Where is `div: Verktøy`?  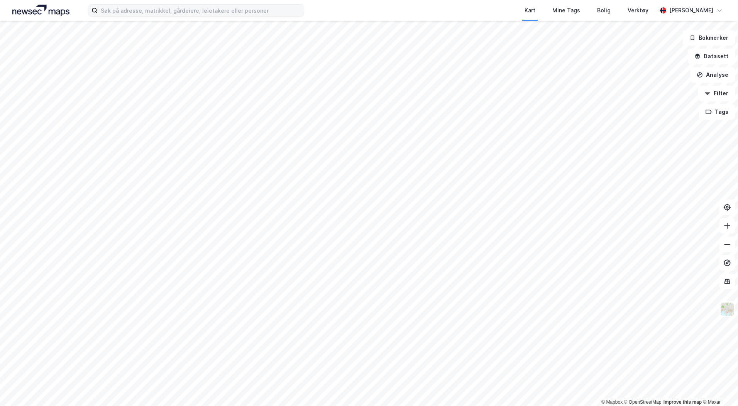
div: Verktøy is located at coordinates (638, 10).